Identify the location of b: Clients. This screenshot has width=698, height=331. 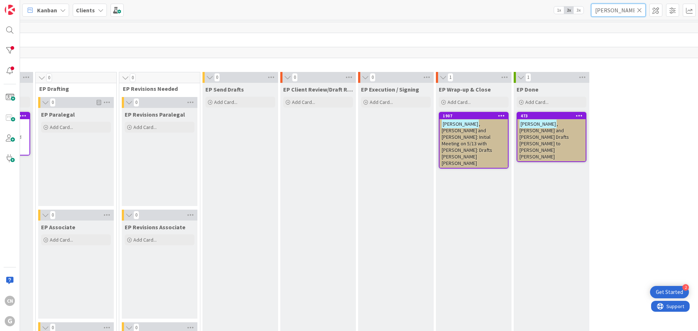
(85, 10).